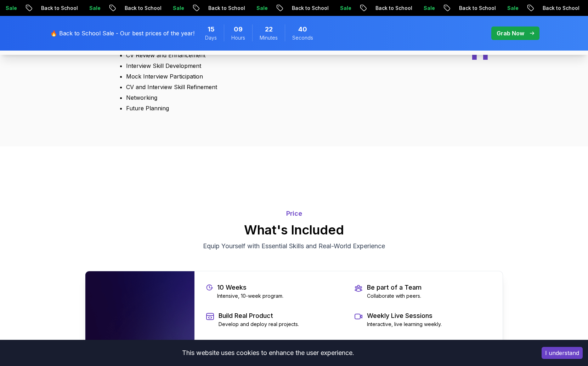 The image size is (588, 366). Describe the element at coordinates (511, 33) in the screenshot. I see `p: Grab Now` at that location.